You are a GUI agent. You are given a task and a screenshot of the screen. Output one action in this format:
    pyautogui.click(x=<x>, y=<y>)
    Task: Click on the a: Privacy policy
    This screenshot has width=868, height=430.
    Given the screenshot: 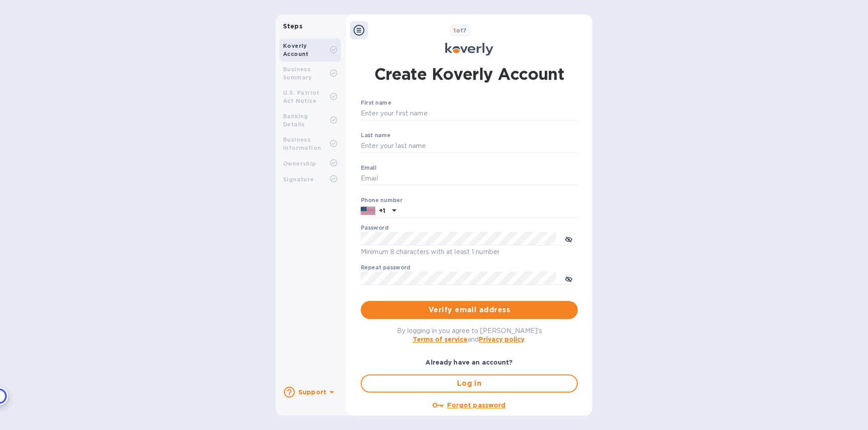 What is the action you would take?
    pyautogui.click(x=501, y=340)
    